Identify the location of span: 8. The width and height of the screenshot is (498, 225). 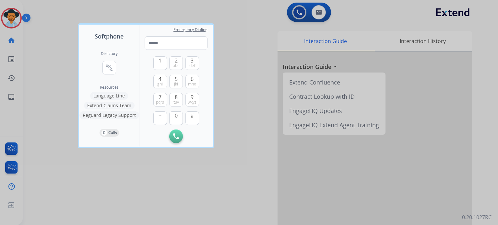
(176, 97).